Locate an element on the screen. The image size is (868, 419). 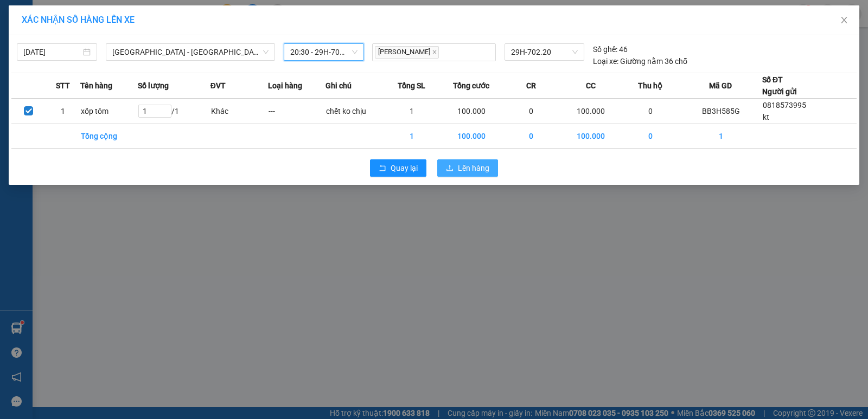
b: Sao Việt is located at coordinates (99, 34).